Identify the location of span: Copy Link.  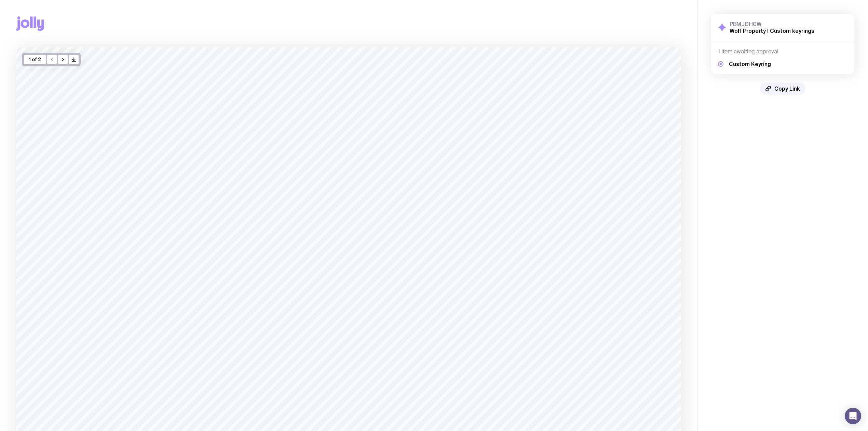
(787, 88).